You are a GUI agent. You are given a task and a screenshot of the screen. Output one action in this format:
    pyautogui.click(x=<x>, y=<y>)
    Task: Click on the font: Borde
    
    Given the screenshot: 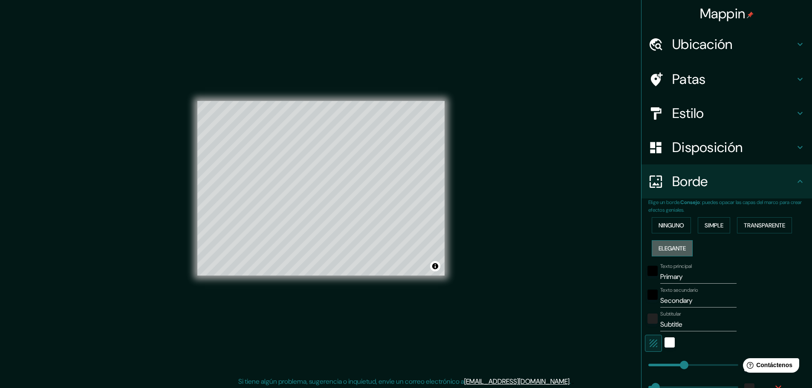 What is the action you would take?
    pyautogui.click(x=690, y=182)
    